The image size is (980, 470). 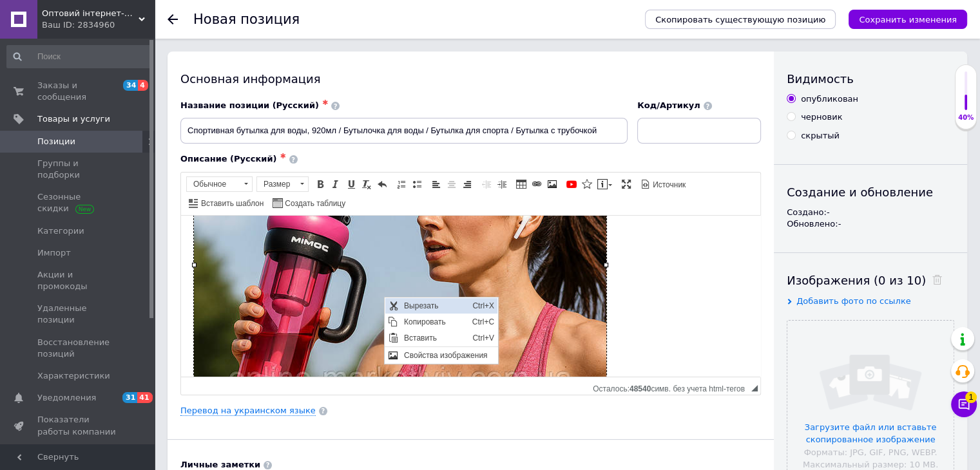 I want to click on a: Вставить / удалить маркированный список, so click(x=417, y=184).